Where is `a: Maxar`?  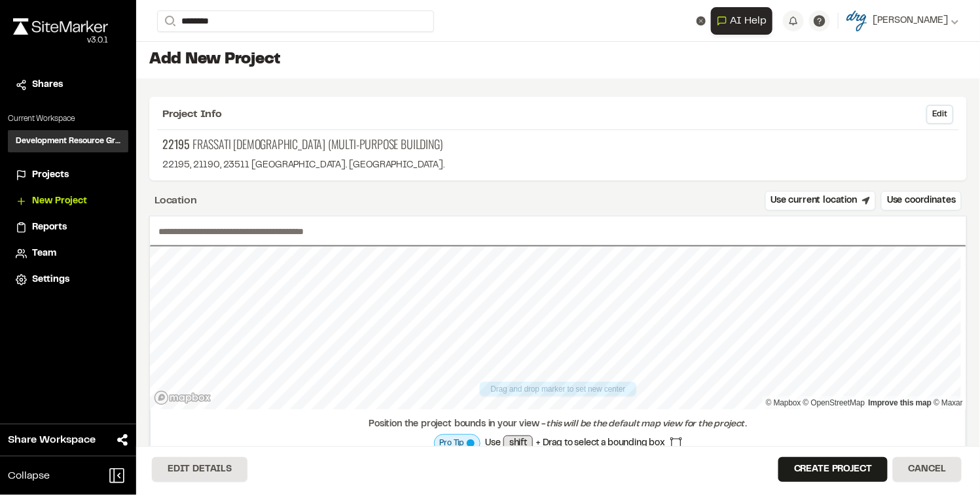 a: Maxar is located at coordinates (949, 403).